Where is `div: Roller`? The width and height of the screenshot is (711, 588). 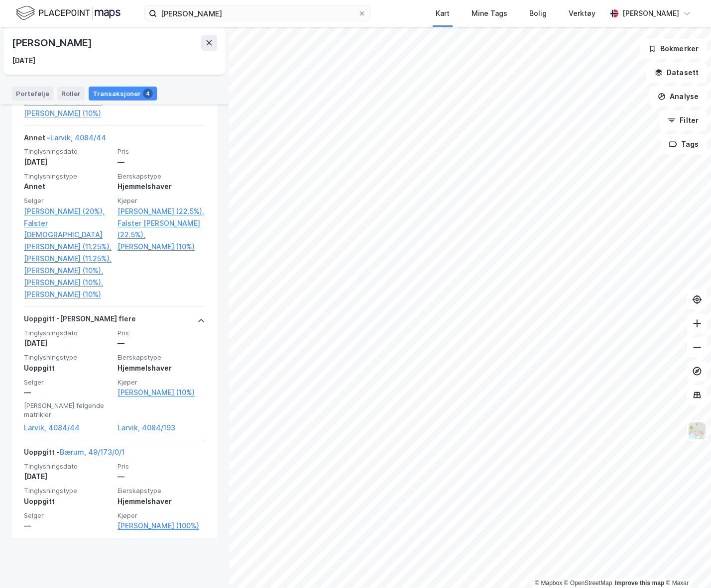 div: Roller is located at coordinates (71, 93).